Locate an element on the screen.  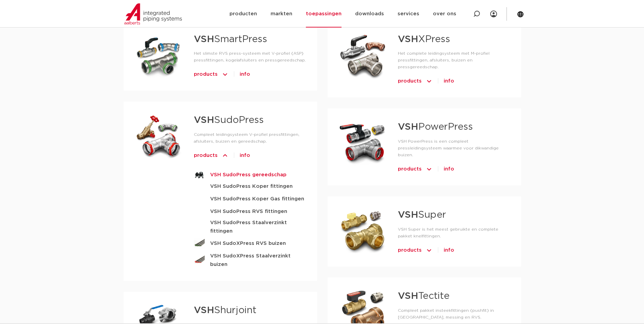
a: VSH SudoPress Staalverzinkt fittingen is located at coordinates (250, 227).